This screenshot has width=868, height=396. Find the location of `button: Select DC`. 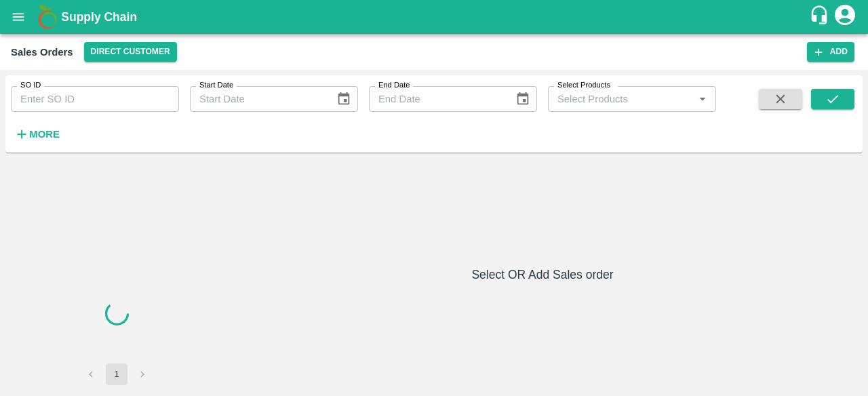

button: Select DC is located at coordinates (130, 51).